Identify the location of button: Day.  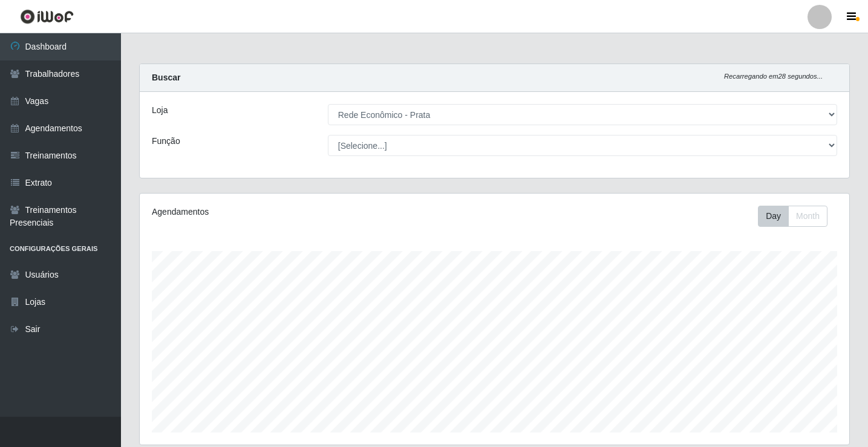
(773, 216).